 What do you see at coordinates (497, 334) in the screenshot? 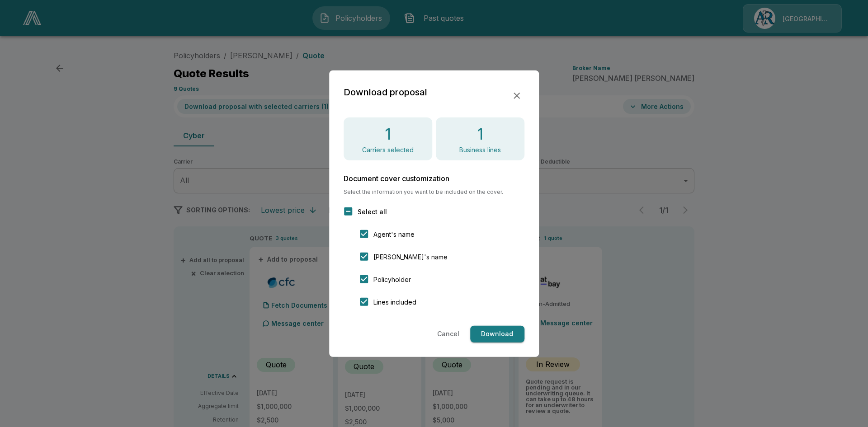
I see `button: Download` at bounding box center [497, 334].